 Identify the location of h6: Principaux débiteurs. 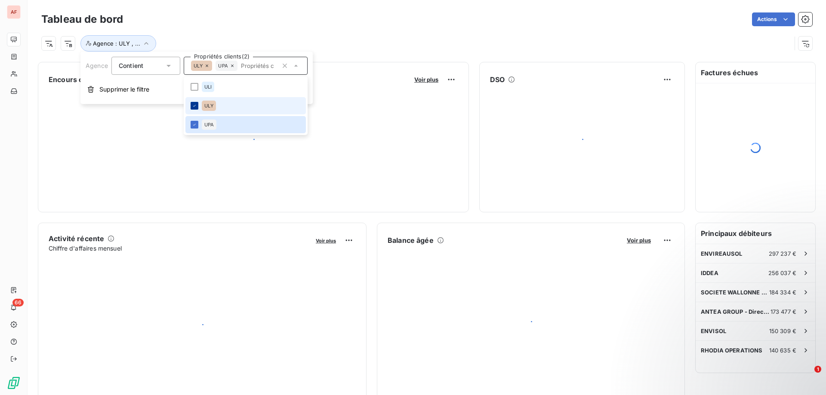
(755, 233).